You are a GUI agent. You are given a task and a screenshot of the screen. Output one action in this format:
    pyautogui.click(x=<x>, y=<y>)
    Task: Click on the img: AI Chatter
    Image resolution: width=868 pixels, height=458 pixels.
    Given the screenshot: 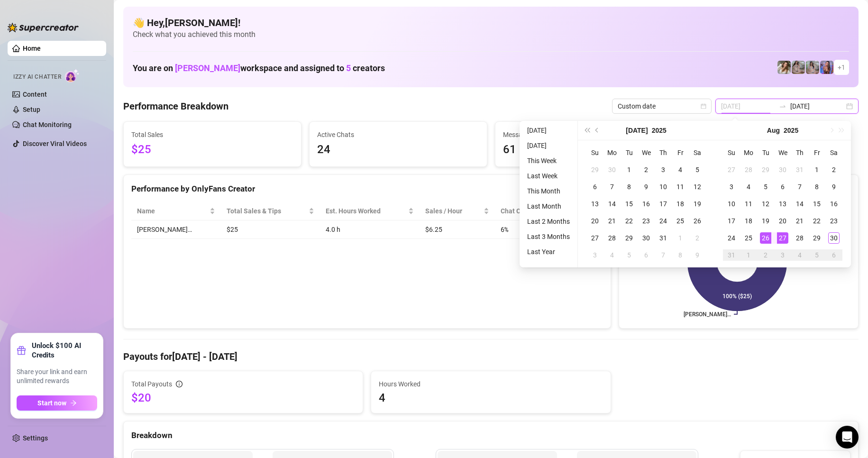 What is the action you would take?
    pyautogui.click(x=72, y=75)
    